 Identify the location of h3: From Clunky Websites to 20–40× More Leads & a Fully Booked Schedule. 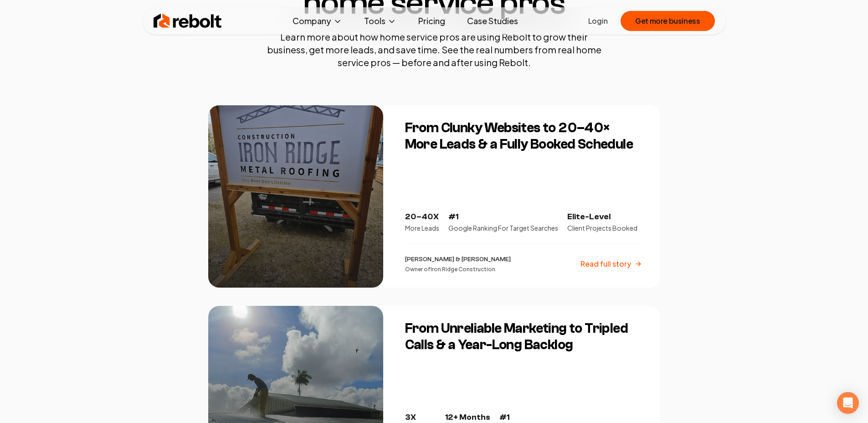
(523, 136).